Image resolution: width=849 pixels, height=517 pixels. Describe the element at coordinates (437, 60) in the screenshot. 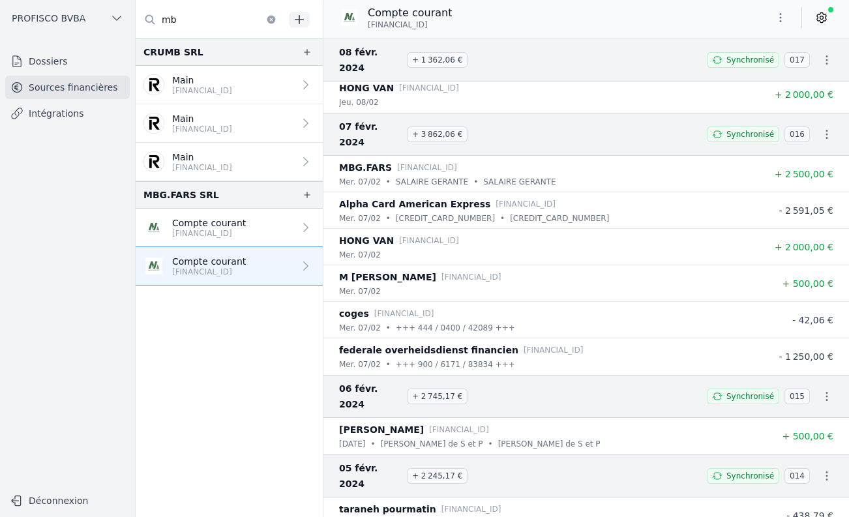

I see `span: + 1 362,06 €` at that location.